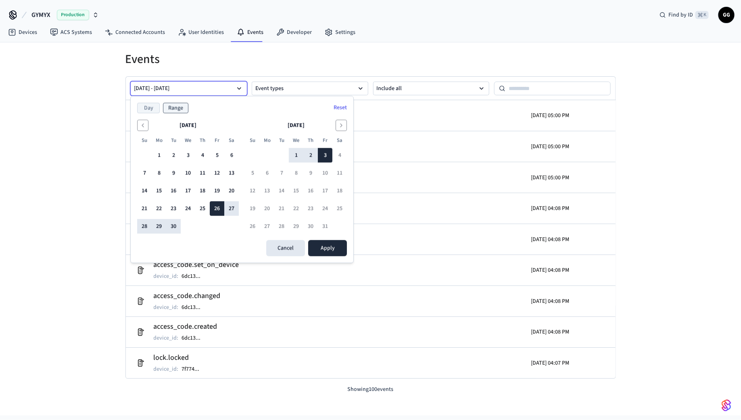  What do you see at coordinates (186, 326) in the screenshot?
I see `h2: access_code.created` at bounding box center [186, 326].